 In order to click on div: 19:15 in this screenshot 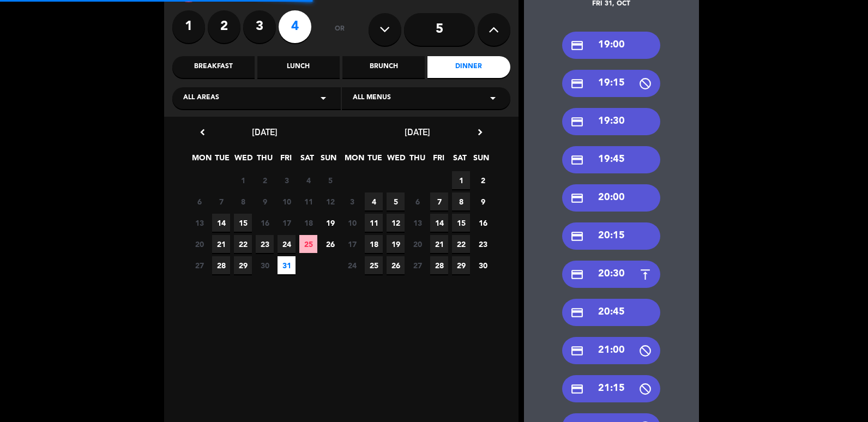, I will do `click(612, 83)`.